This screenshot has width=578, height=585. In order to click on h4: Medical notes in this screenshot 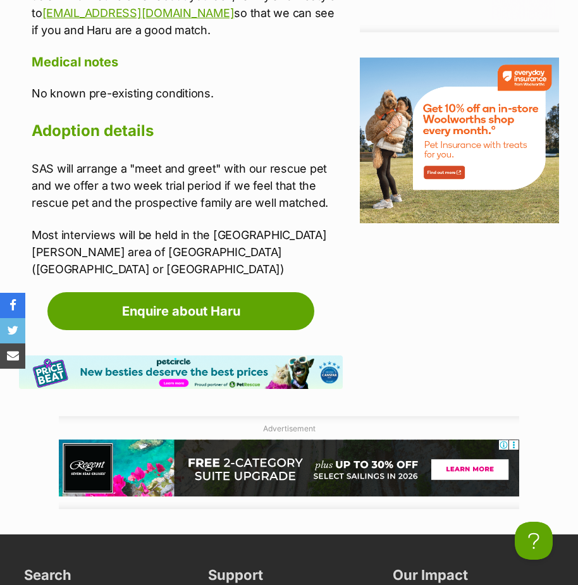, I will do `click(187, 62)`.